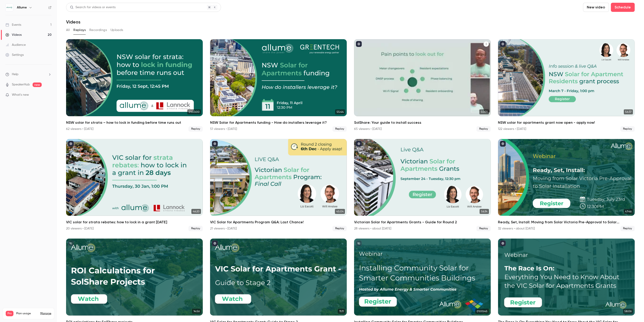 The image size is (644, 322). I want to click on section: Videos, so click(351, 161).